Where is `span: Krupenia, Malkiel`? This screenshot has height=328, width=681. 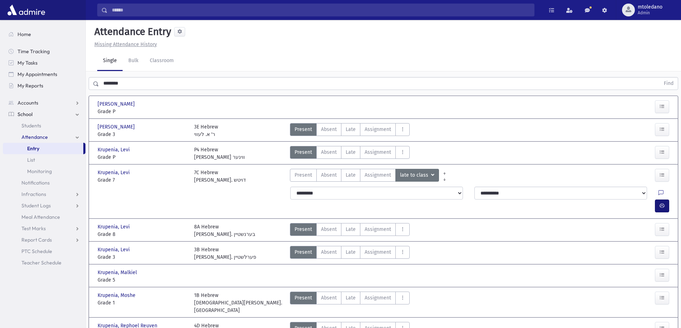 span: Krupenia, Malkiel is located at coordinates (118, 273).